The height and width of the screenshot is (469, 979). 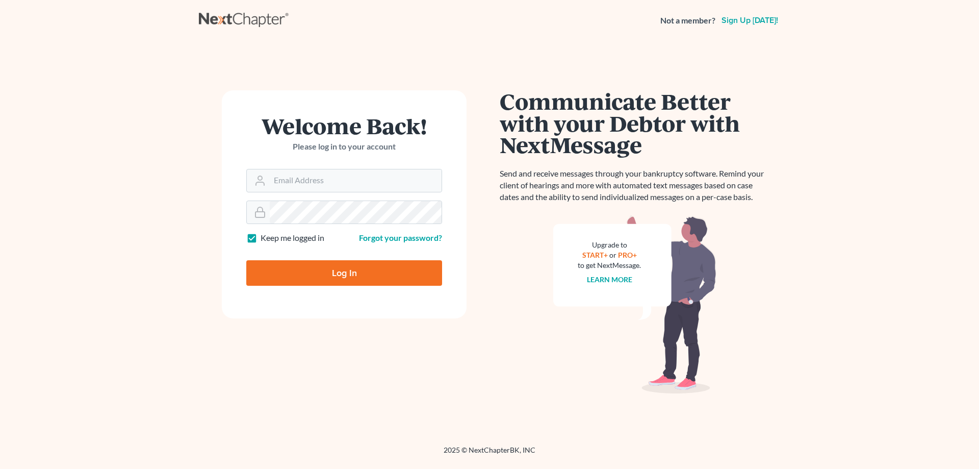 I want to click on h1: Welcome Back!, so click(x=344, y=125).